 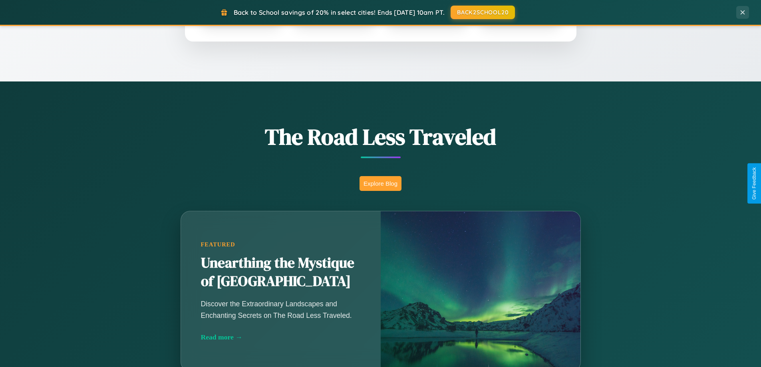 I want to click on h1: The Road Less Traveled, so click(x=380, y=137).